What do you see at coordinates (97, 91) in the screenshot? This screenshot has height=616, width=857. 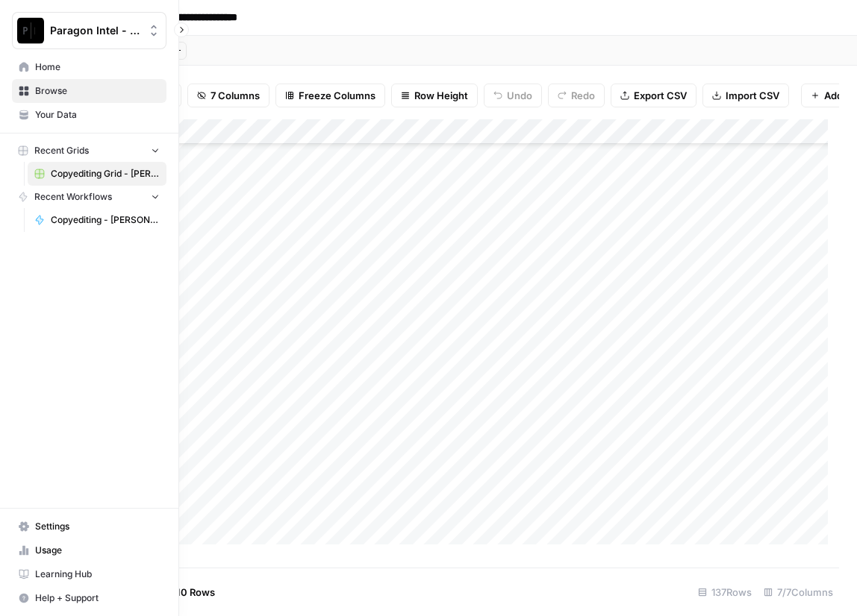 I see `span: Browse` at bounding box center [97, 91].